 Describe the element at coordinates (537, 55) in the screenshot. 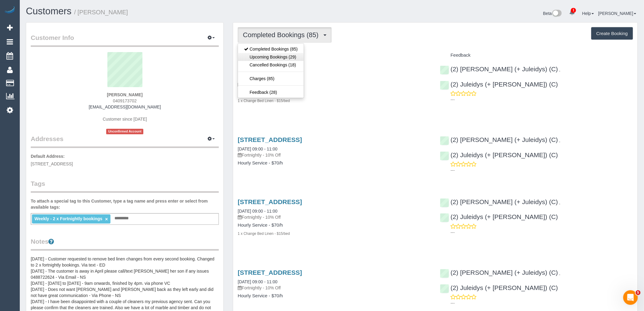

I see `h4: Feedback` at that location.